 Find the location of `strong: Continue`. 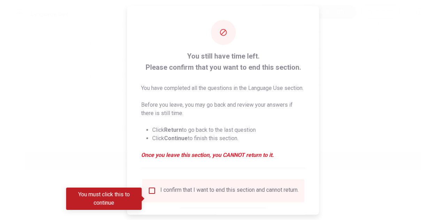

strong: Continue is located at coordinates (176, 138).